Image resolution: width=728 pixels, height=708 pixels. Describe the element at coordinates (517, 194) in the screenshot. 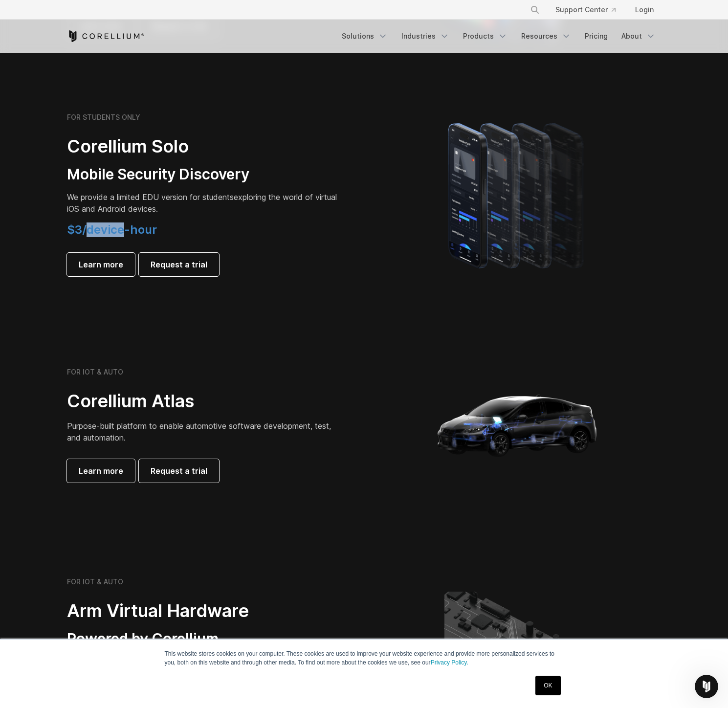

I see `img: A lineup of four iPhone models becoming more gradient and blurred` at that location.